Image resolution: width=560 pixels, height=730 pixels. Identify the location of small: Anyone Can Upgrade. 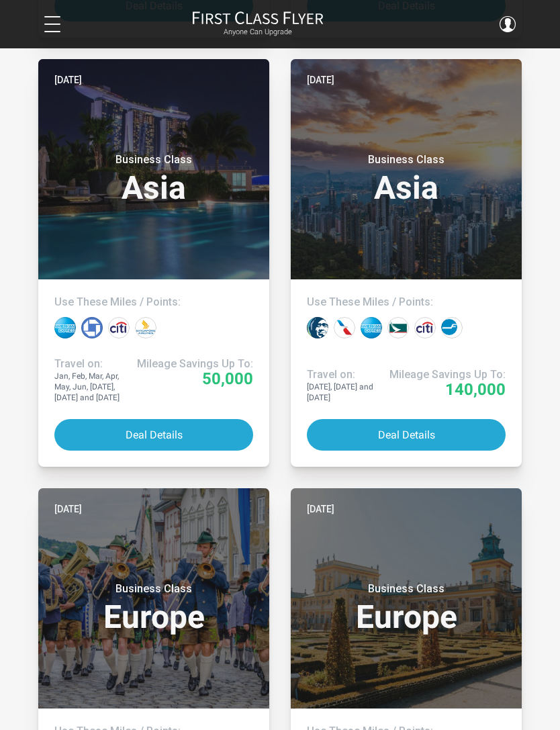
(257, 33).